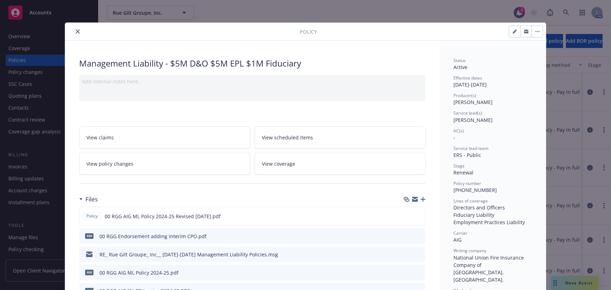 Image resolution: width=611 pixels, height=290 pixels. What do you see at coordinates (463, 172) in the screenshot?
I see `span: Renewal` at bounding box center [463, 172].